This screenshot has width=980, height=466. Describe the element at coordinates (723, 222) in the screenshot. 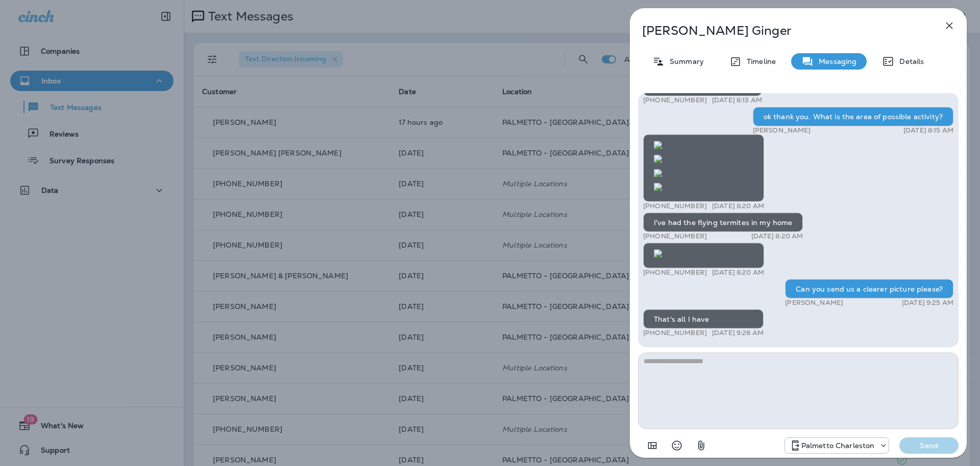

I see `div: I've had the flying termites in my home` at that location.